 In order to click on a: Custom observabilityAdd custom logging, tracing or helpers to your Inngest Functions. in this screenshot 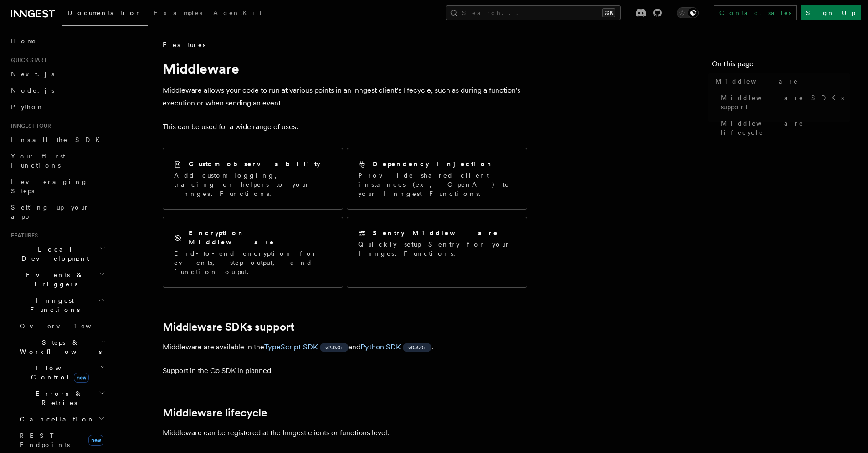, I will do `click(253, 178)`.